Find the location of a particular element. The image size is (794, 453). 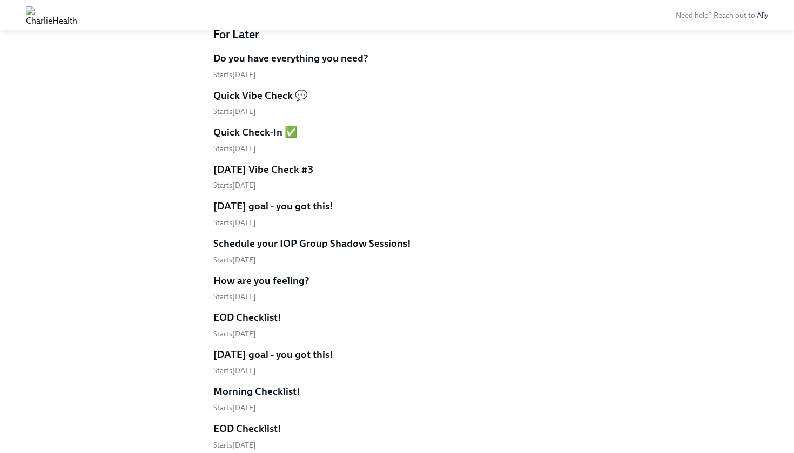

h5: Quick Vibe Check 💬 is located at coordinates (260, 96).